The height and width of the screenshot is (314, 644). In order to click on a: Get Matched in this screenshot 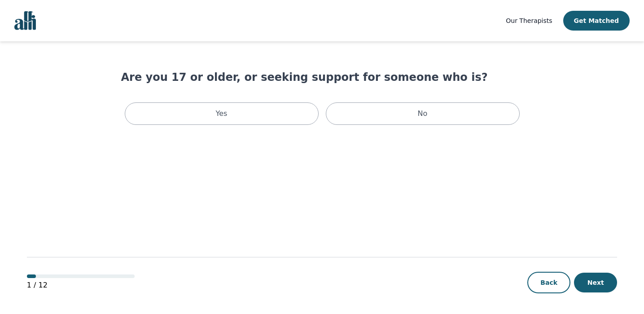, I will do `click(597, 21)`.